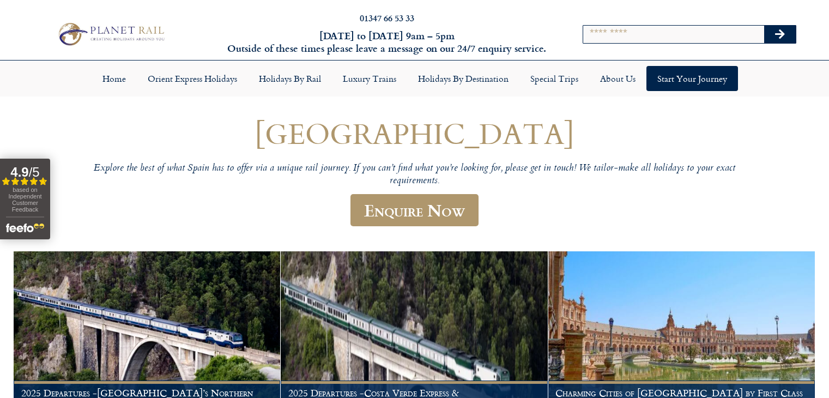  Describe the element at coordinates (369, 78) in the screenshot. I see `a: Luxury Trains` at that location.